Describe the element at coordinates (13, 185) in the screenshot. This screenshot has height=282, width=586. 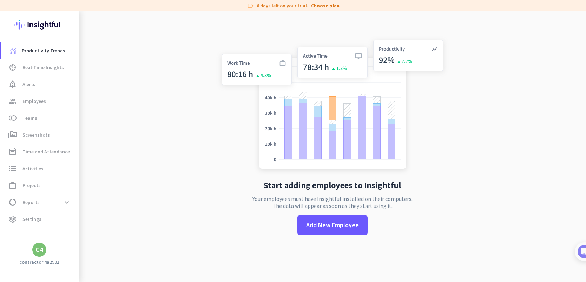
I see `i: work_outline` at that location.